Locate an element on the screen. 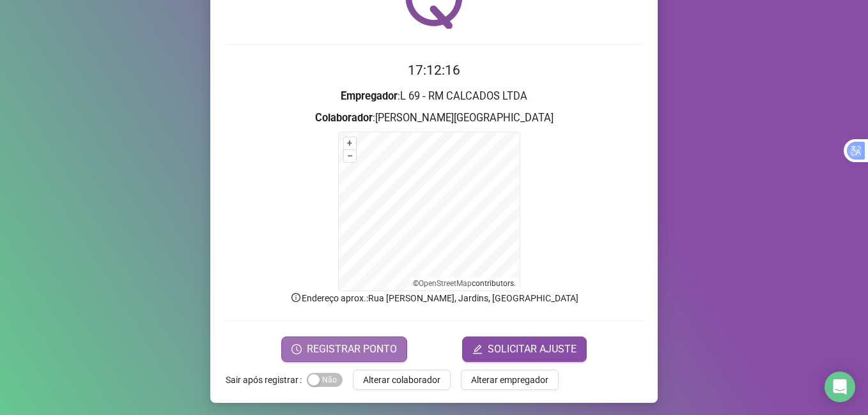 The width and height of the screenshot is (868, 415). label: Sair após registrar is located at coordinates (266, 381).